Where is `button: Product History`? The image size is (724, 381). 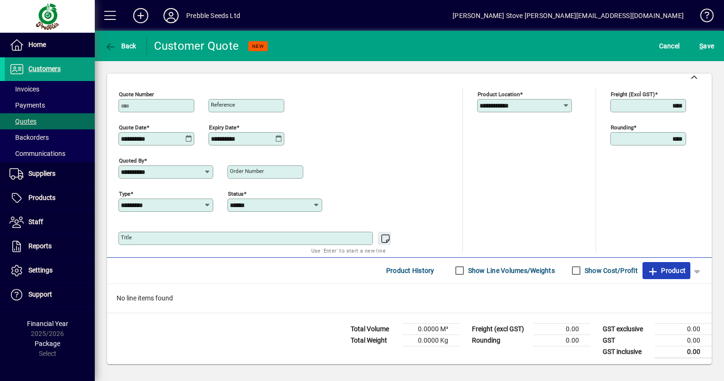
button: Product History is located at coordinates (410, 271).